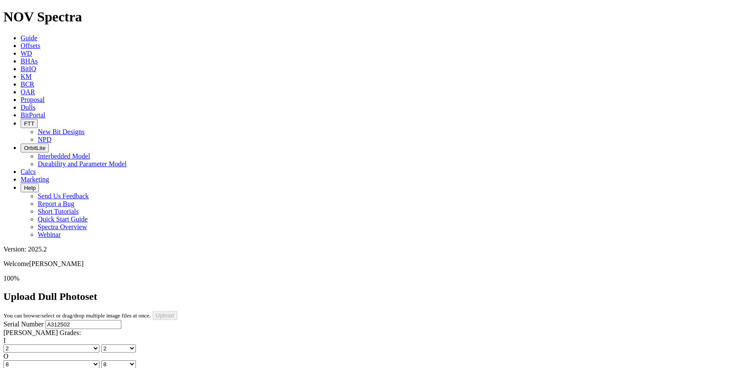 The image size is (748, 368). What do you see at coordinates (29, 124) in the screenshot?
I see `button: FTT` at bounding box center [29, 124].